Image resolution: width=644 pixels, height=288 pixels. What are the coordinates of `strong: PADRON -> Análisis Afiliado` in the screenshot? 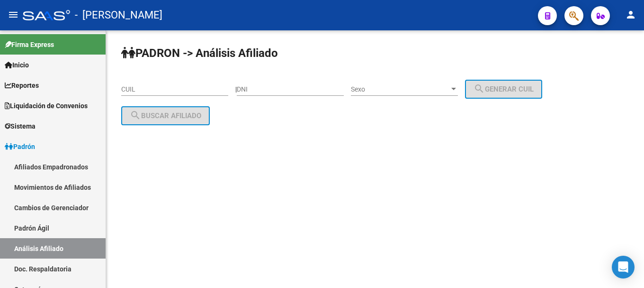 It's located at (199, 53).